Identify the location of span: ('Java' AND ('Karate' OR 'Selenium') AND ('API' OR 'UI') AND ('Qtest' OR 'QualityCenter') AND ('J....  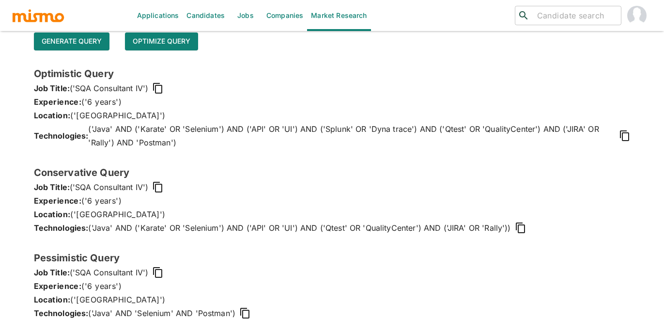
(299, 228).